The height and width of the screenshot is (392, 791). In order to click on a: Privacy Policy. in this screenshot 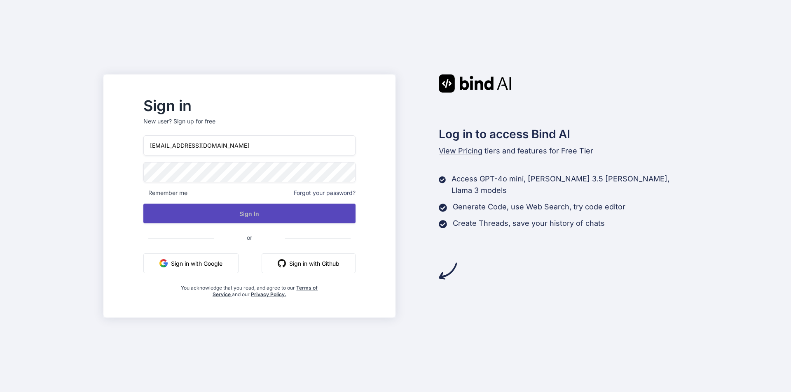, I will do `click(268, 294)`.